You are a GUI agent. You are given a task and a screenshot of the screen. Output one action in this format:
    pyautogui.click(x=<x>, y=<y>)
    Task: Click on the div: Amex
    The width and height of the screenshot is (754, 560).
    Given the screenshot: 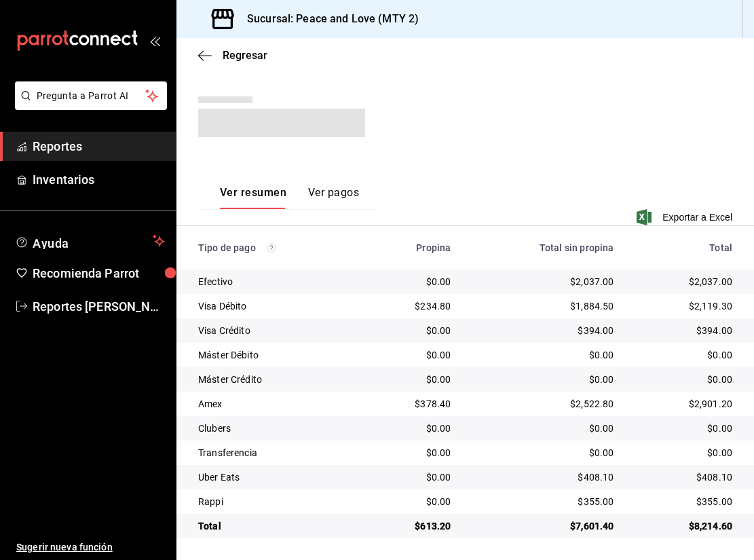 What is the action you would take?
    pyautogui.click(x=276, y=404)
    